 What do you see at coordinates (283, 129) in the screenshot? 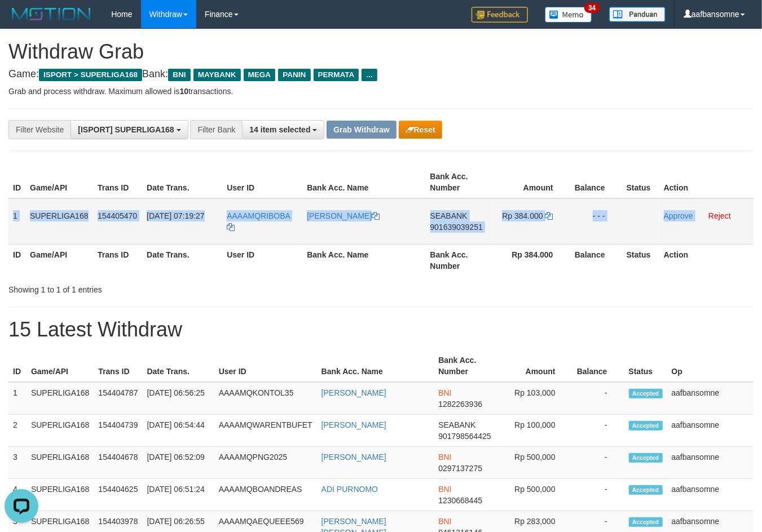
I see `button: 14 item selected` at bounding box center [283, 129].